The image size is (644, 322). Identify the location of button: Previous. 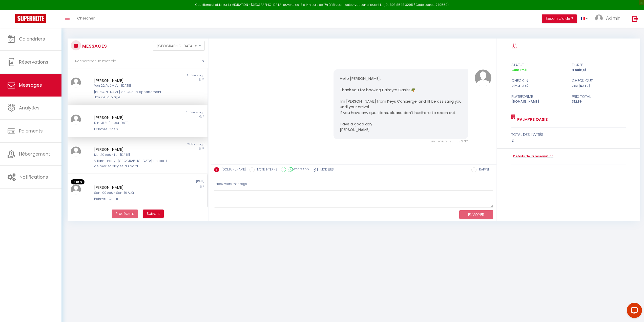
(125, 214).